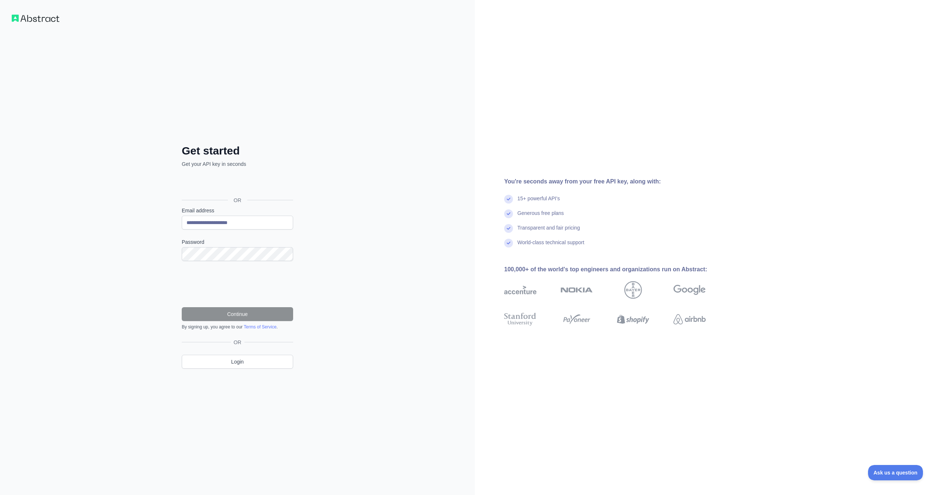 The width and height of the screenshot is (938, 495). What do you see at coordinates (237, 211) in the screenshot?
I see `label: Email address` at bounding box center [237, 211].